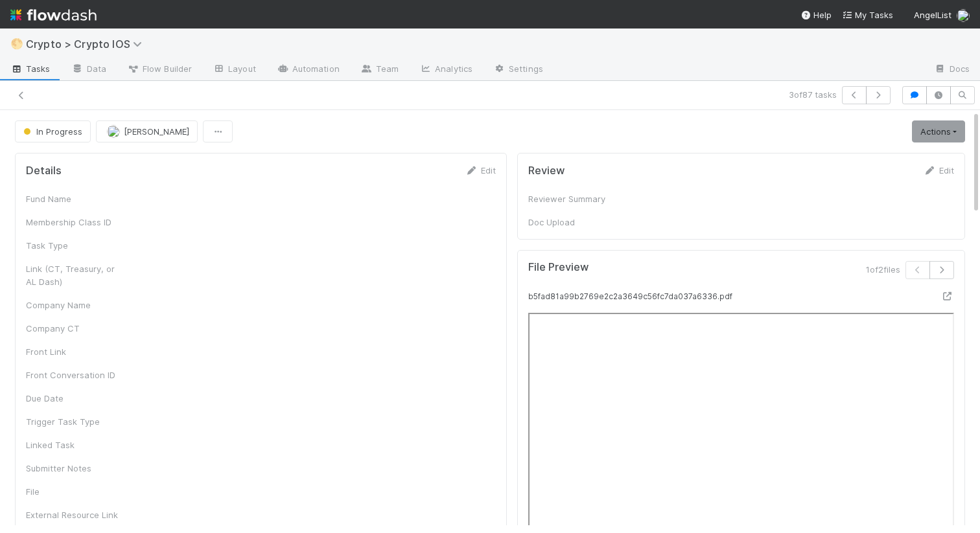  What do you see at coordinates (933, 15) in the screenshot?
I see `span: AngelList` at bounding box center [933, 15].